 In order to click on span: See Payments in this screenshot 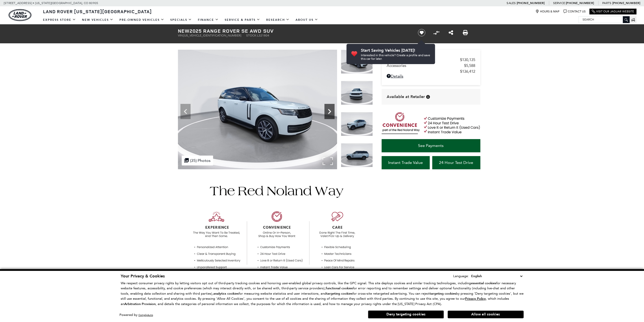, I will do `click(430, 145)`.